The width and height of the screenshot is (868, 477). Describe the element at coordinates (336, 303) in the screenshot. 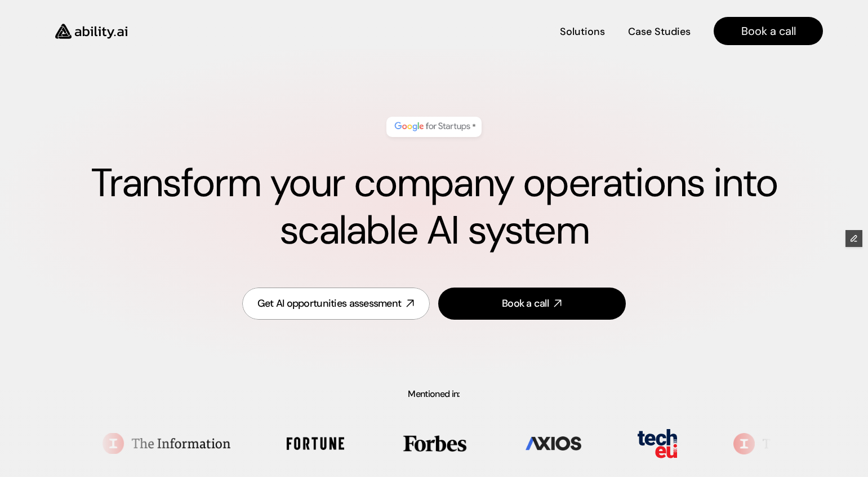

I see `a: Get AI opportunities assessment` at that location.